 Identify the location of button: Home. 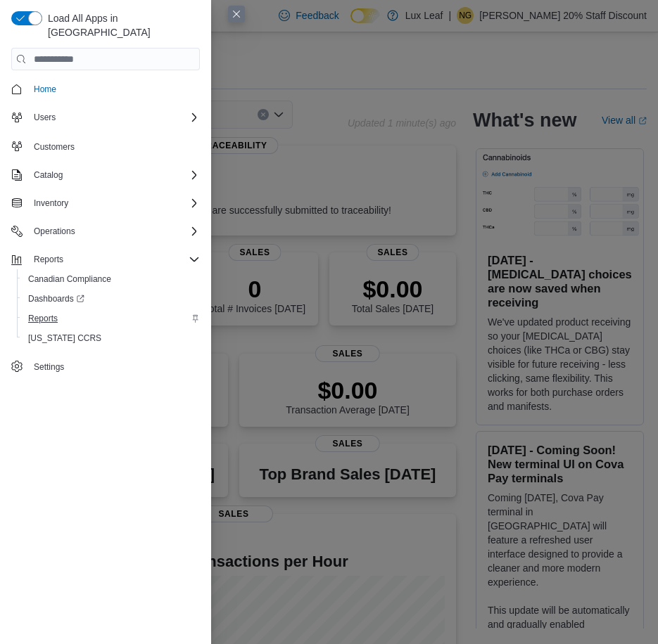
(106, 89).